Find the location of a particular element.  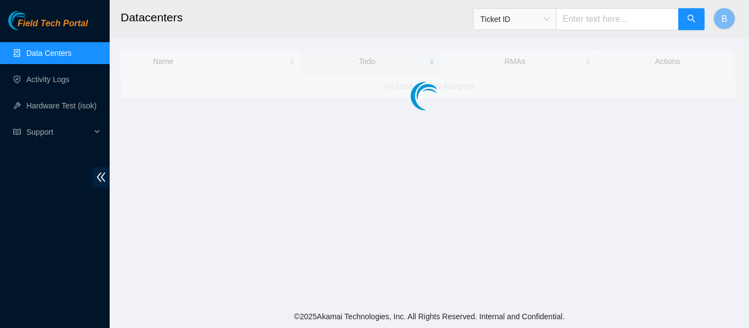

span: double-left is located at coordinates (101, 177).